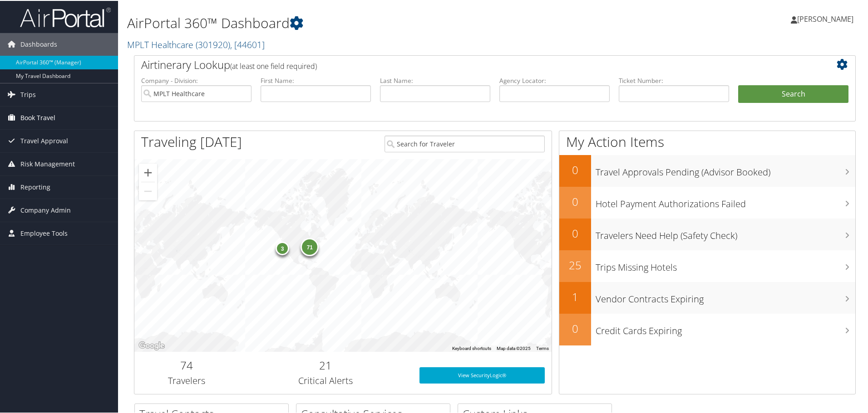 Image resolution: width=868 pixels, height=413 pixels. What do you see at coordinates (325, 380) in the screenshot?
I see `h3: Critical Alerts` at bounding box center [325, 380].